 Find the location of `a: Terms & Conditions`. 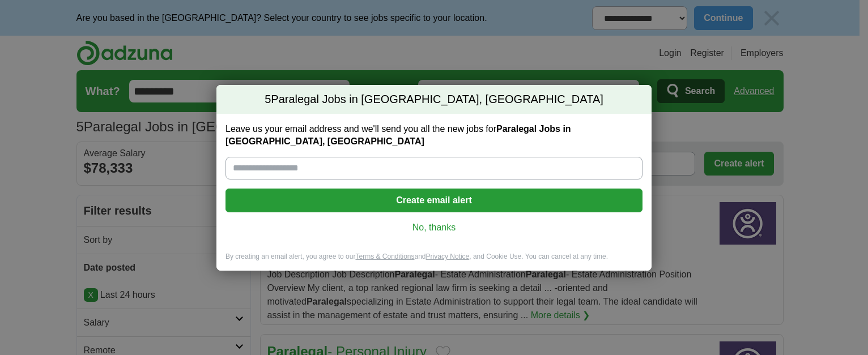

a: Terms & Conditions is located at coordinates (385, 257).